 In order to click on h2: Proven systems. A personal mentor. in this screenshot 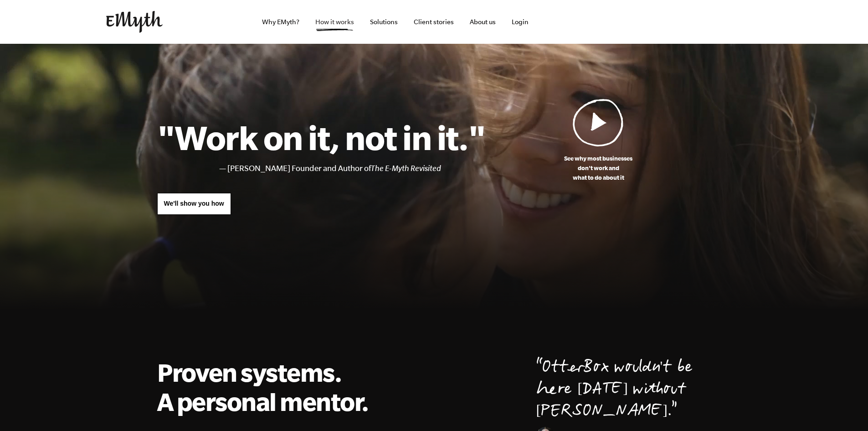, I will do `click(269, 387)`.